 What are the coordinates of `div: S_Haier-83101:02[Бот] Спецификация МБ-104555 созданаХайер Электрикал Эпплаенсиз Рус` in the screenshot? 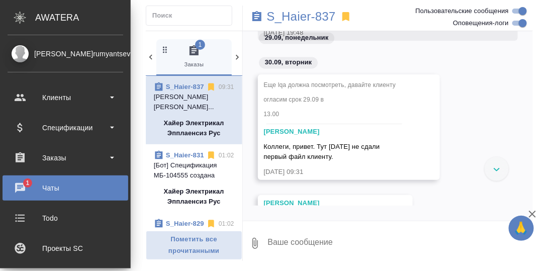 It's located at (194, 179).